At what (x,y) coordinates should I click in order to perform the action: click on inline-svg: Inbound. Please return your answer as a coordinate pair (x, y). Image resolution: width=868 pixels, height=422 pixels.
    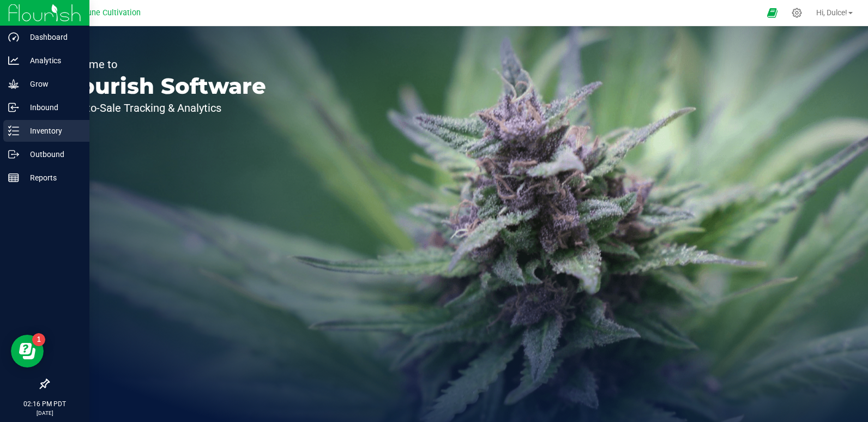
    Looking at the image, I should click on (14, 107).